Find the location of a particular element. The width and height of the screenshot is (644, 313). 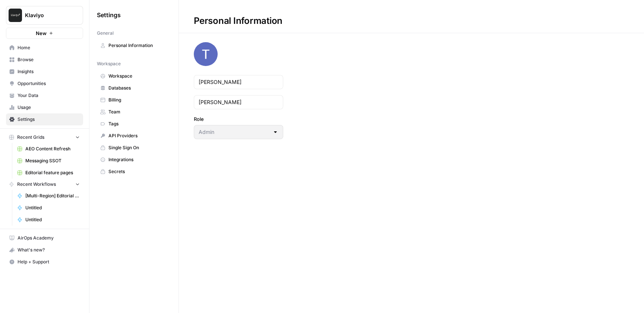

span: Databases is located at coordinates (138, 88).